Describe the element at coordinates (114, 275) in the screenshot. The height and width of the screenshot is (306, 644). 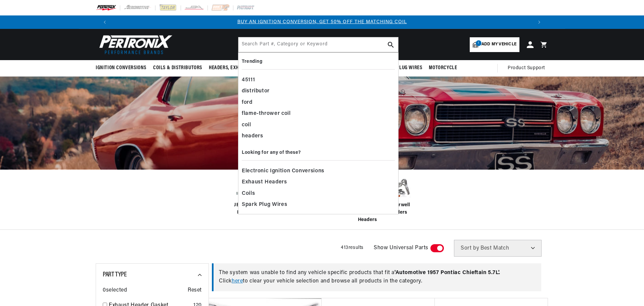
I see `span: Part Type` at that location.